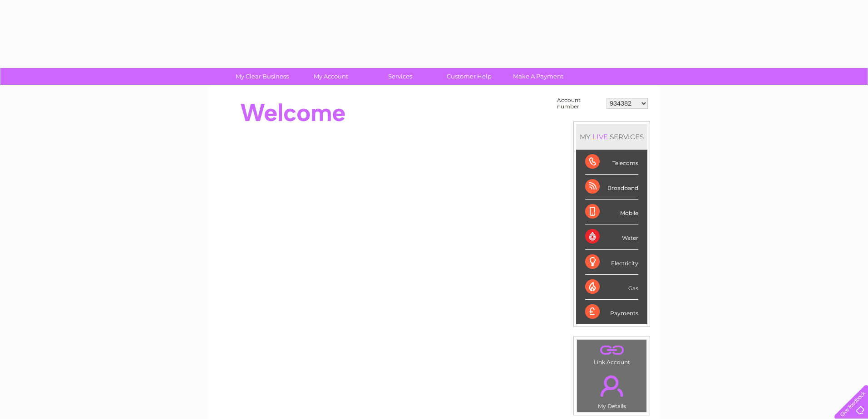 This screenshot has height=419, width=868. Describe the element at coordinates (538, 76) in the screenshot. I see `a: Make A Payment` at that location.